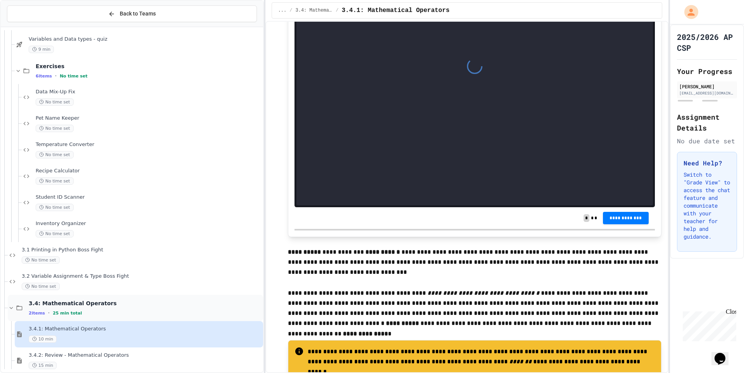  What do you see at coordinates (141, 276) in the screenshot?
I see `span: 3.2 Variable Assignment & Type Boss Fight` at bounding box center [141, 276].